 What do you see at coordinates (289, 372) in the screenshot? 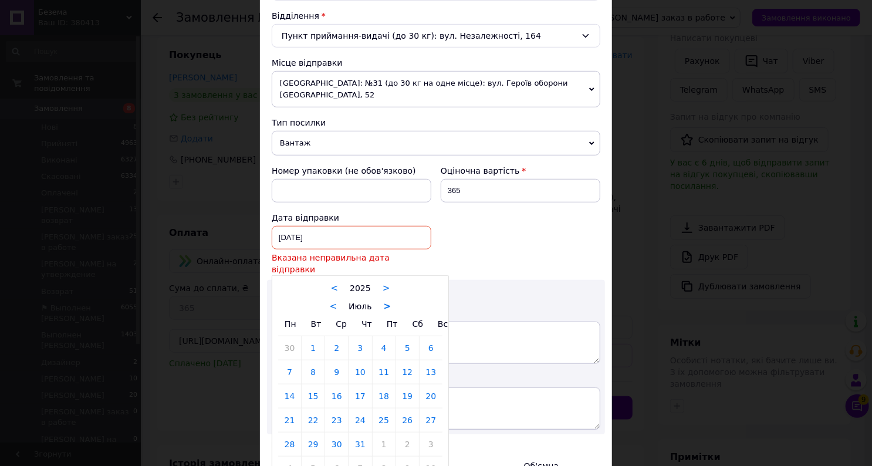
I see `a: 7` at bounding box center [289, 372].